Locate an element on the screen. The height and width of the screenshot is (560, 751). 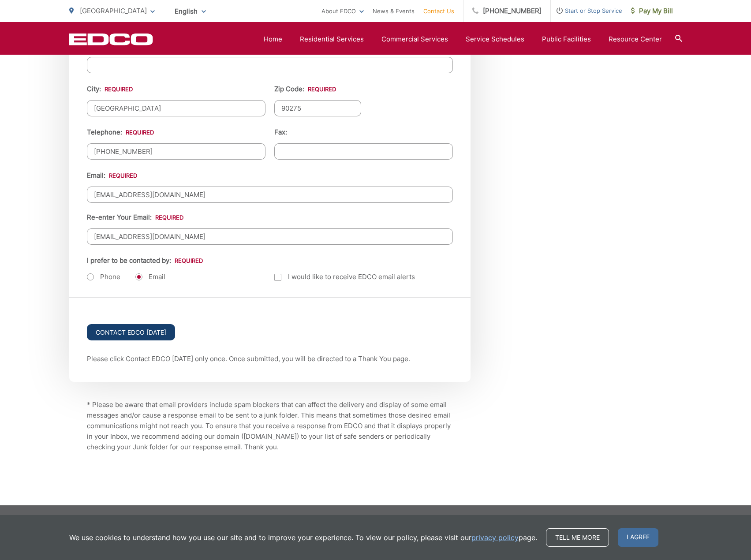
p: * Please be aware that email providers include spam blockers that can affect the delivery and dis... is located at coordinates (270, 426).